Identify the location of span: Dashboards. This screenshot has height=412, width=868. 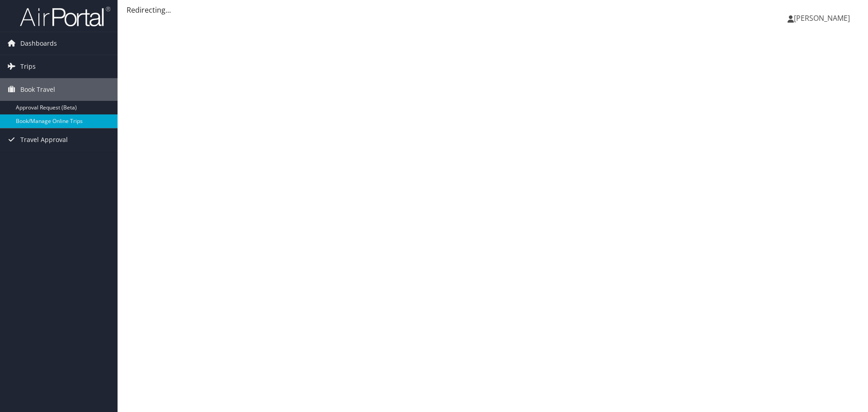
(38, 43).